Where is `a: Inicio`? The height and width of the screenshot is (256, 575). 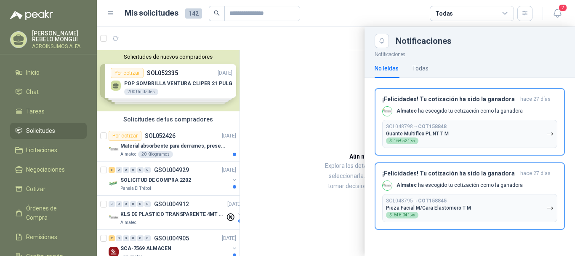
a: Inicio is located at coordinates (48, 72).